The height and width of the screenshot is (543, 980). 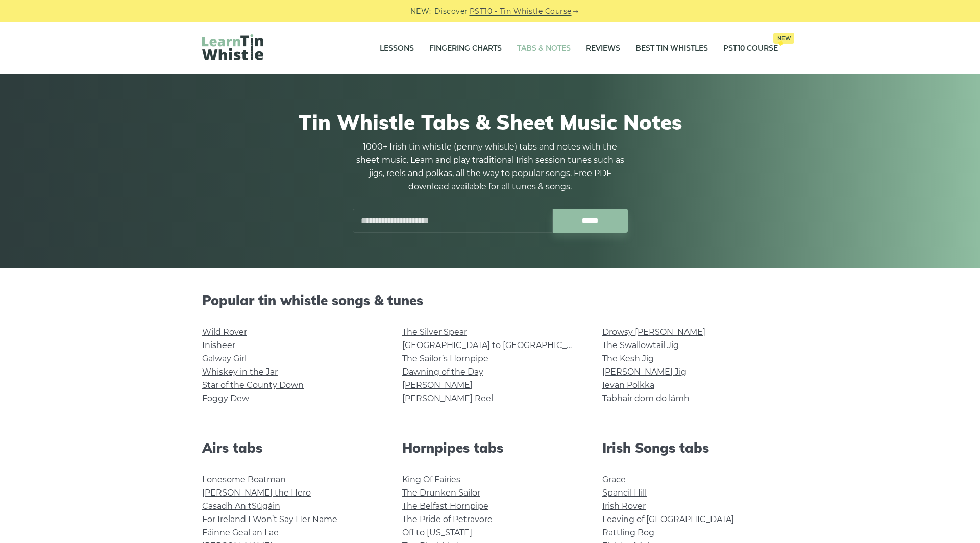 What do you see at coordinates (290, 448) in the screenshot?
I see `h2: Airs tabs` at bounding box center [290, 448].